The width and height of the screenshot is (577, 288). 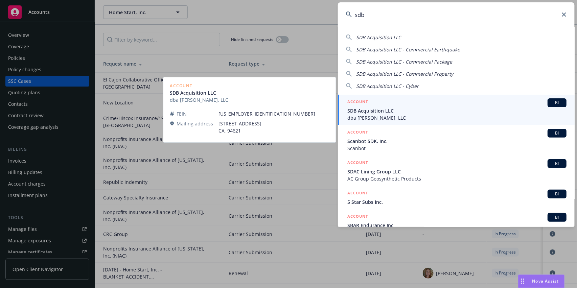 What do you see at coordinates (457, 225) in the screenshot?
I see `span: SBAR Endurance Inc` at bounding box center [457, 225].